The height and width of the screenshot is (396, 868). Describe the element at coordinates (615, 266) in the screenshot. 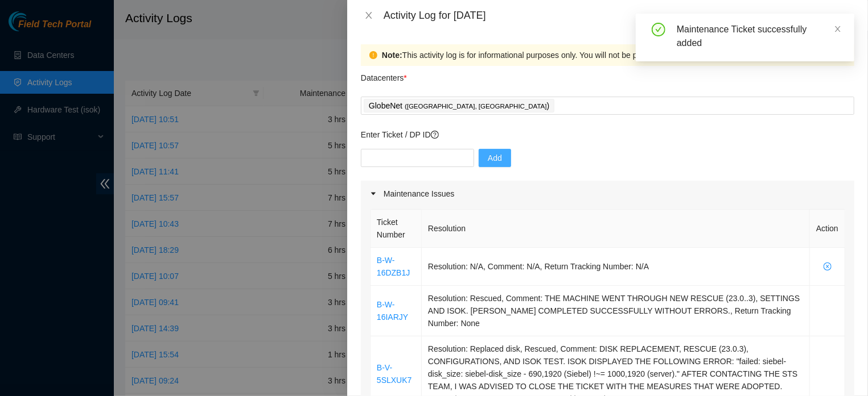

I see `td: Resolution: N/A, Comment: N/A, Return Tracking Number: N/A` at that location.